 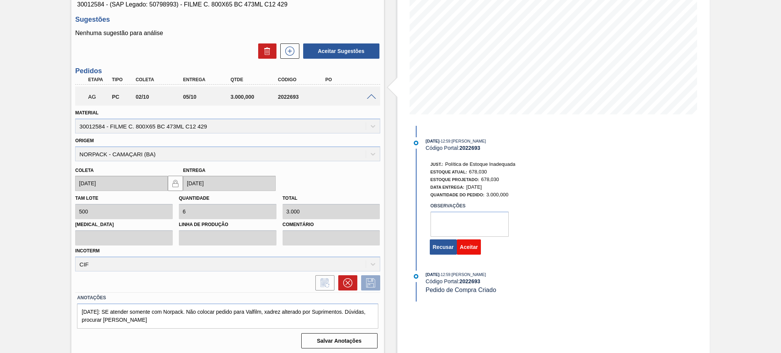 I want to click on button: Recusar, so click(x=443, y=247).